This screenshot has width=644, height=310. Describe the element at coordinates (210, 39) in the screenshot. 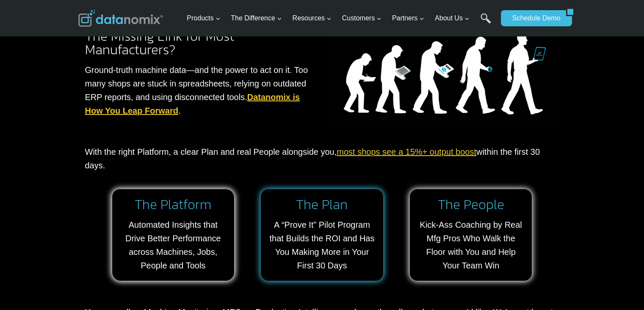

I see `span: Phone number` at that location.